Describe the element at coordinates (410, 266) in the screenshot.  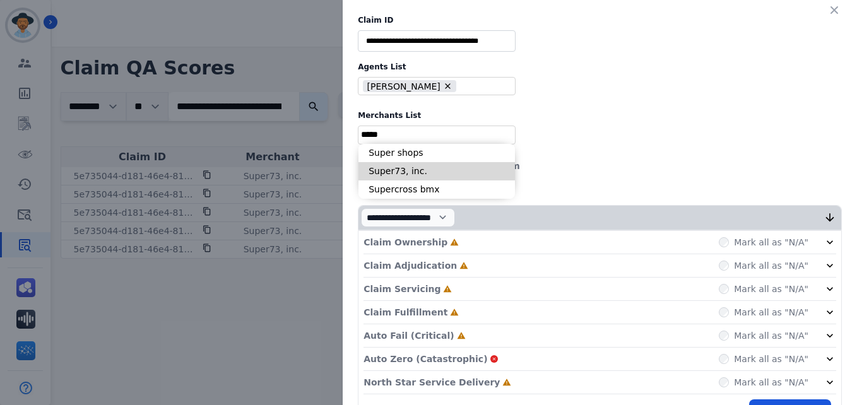
I see `p: Claim Adjudication` at that location.